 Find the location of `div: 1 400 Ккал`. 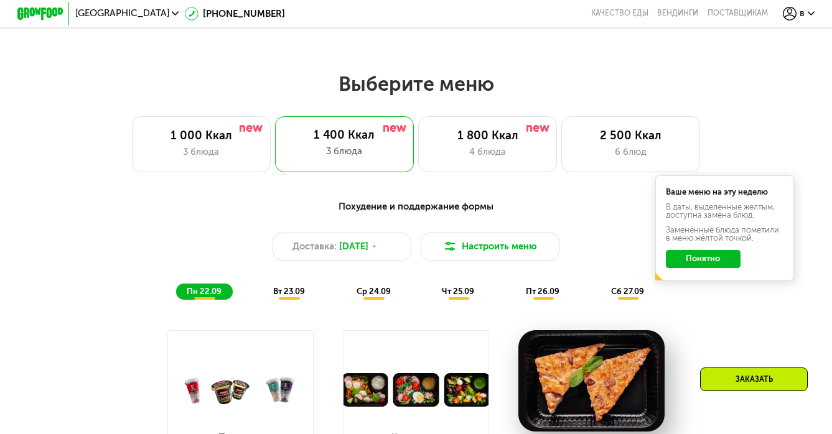

div: 1 400 Ккал is located at coordinates (345, 135).